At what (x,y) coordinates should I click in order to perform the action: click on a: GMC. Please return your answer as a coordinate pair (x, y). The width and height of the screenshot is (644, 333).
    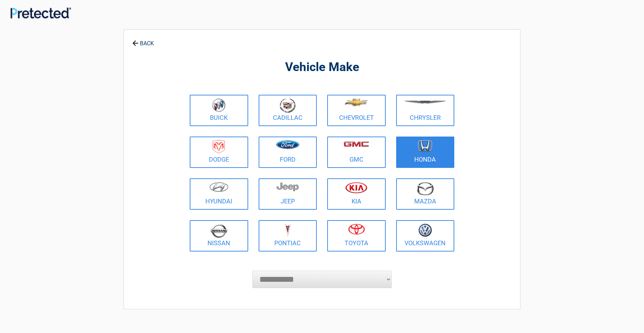
    Looking at the image, I should click on (357, 152).